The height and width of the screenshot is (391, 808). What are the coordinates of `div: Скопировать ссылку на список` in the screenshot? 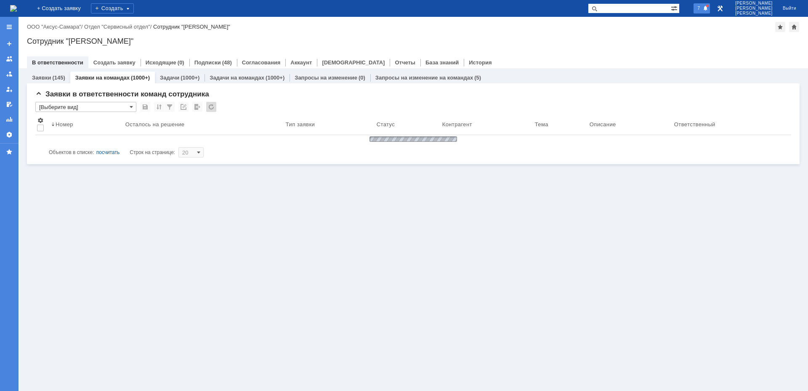 It's located at (184, 107).